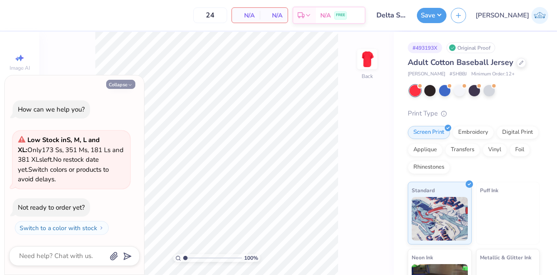 The height and width of the screenshot is (275, 557). What do you see at coordinates (51, 109) in the screenshot?
I see `div: How can we help you?` at bounding box center [51, 109].